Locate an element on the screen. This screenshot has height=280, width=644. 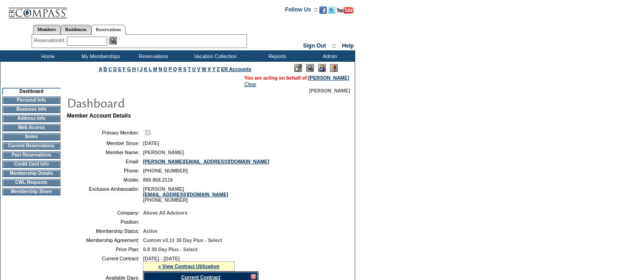
a: Q is located at coordinates (175, 69).